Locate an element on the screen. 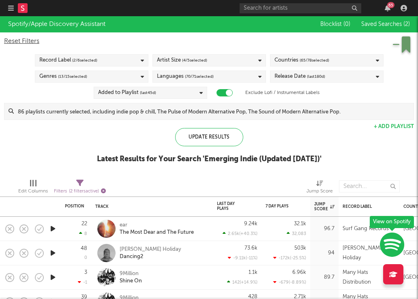 Image resolution: width=418 pixels, height=299 pixels. input: 86 playlists currently selected, including indie pop & chill, The Pulse of Modern Alternative Pop... is located at coordinates (213, 111).